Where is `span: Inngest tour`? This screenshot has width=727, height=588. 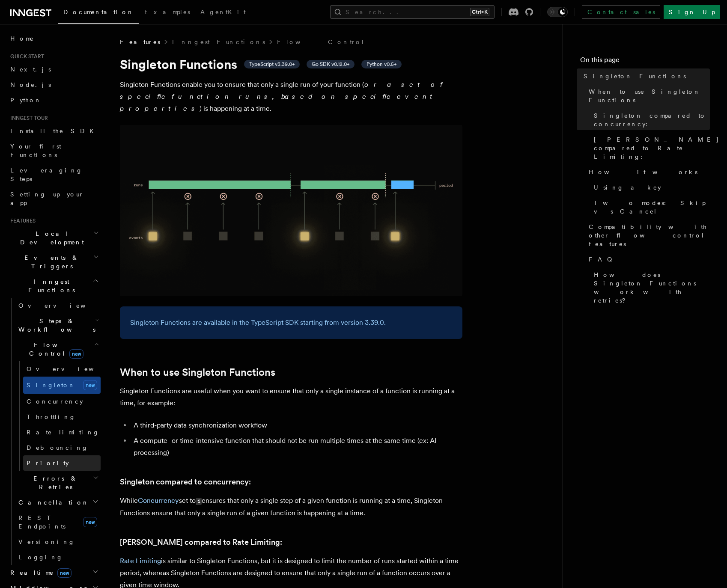 span: Inngest tour is located at coordinates (27, 118).